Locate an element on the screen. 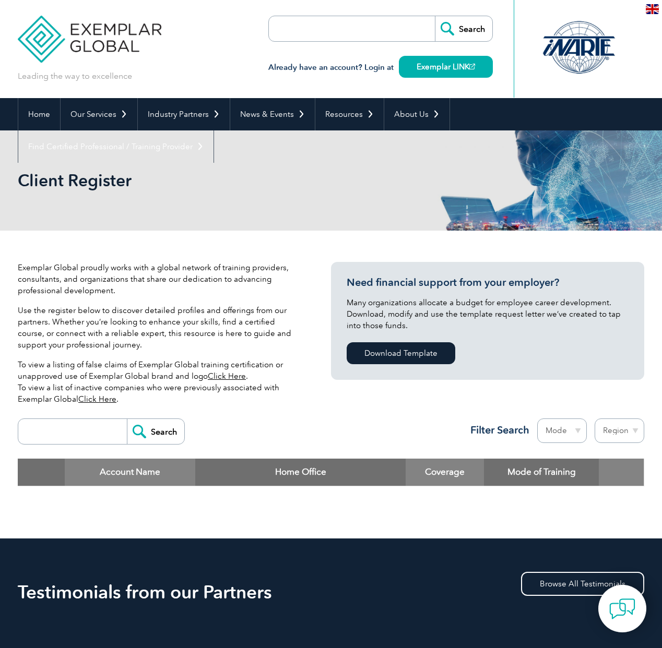  img: open_square.png is located at coordinates (472, 66).